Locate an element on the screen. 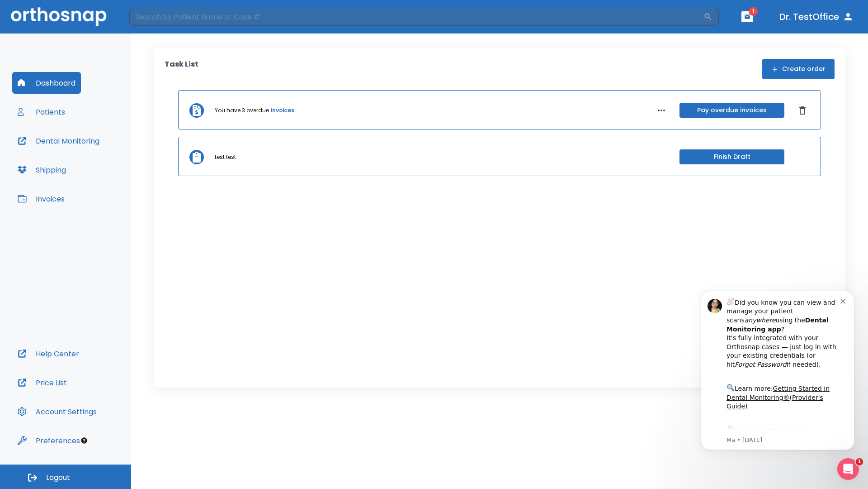 The height and width of the screenshot is (489, 868). button: Dismiss is located at coordinates (803, 111).